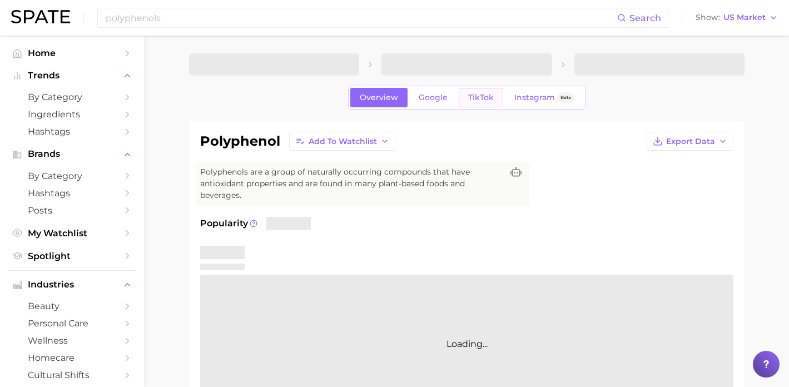 This screenshot has width=789, height=387. I want to click on span: Instagram, so click(535, 97).